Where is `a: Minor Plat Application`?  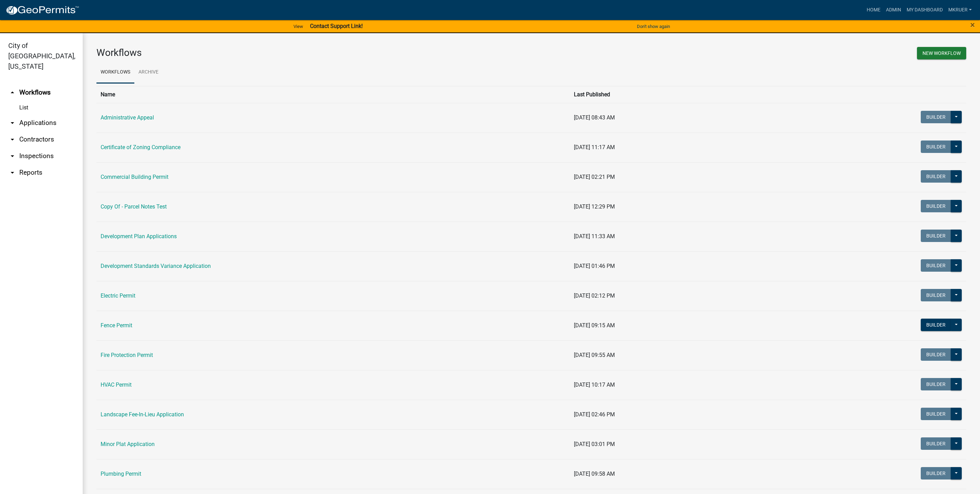 a: Minor Plat Application is located at coordinates (128, 443).